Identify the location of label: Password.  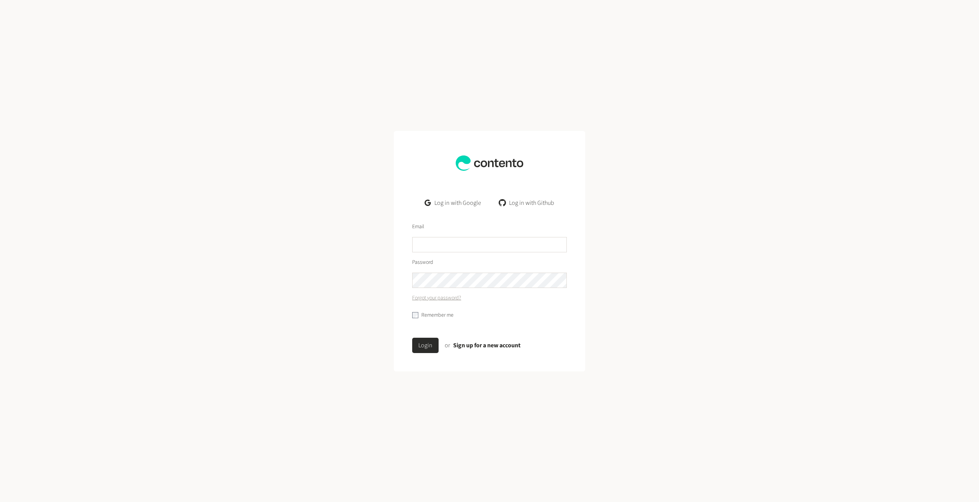
(423, 262).